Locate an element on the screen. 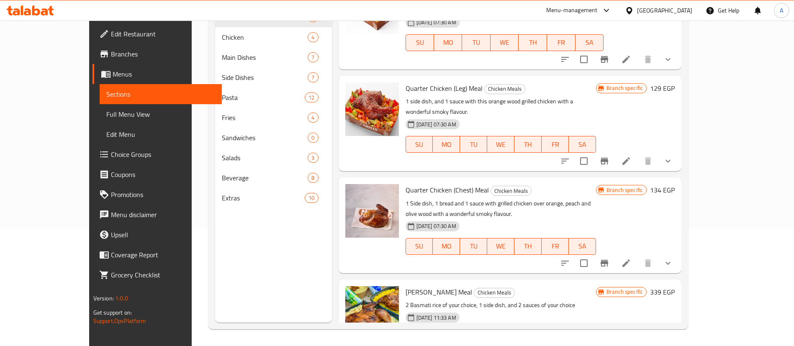 This screenshot has width=794, height=346. div: Menu-management is located at coordinates (572, 10).